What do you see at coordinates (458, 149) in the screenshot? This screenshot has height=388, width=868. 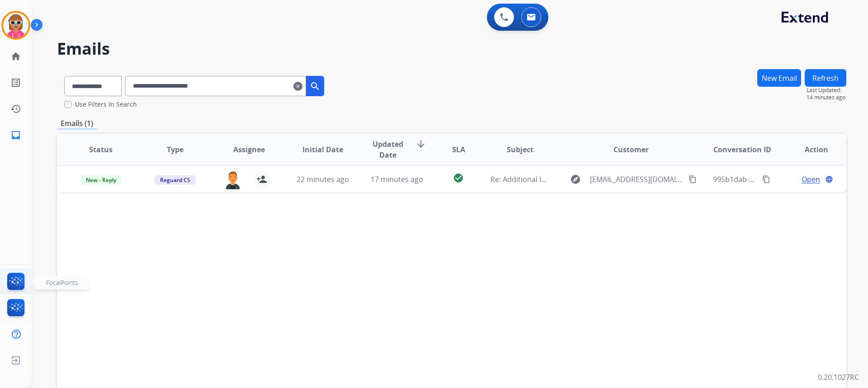 I see `span: SLA` at bounding box center [458, 149].